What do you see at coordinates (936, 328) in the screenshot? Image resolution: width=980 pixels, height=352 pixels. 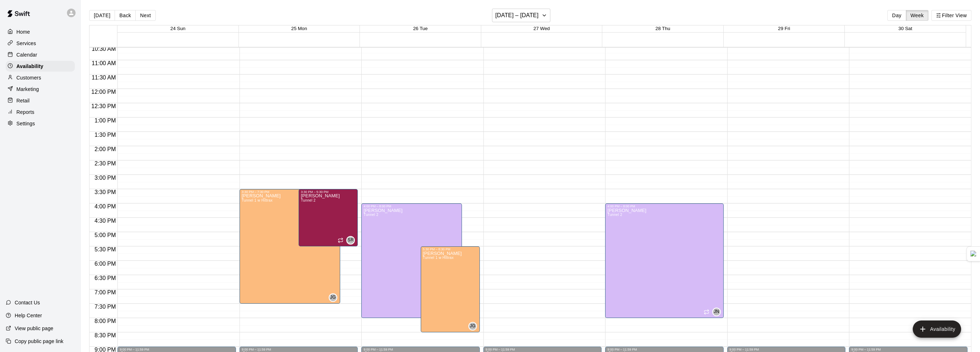 I see `button: add` at bounding box center [936, 328].